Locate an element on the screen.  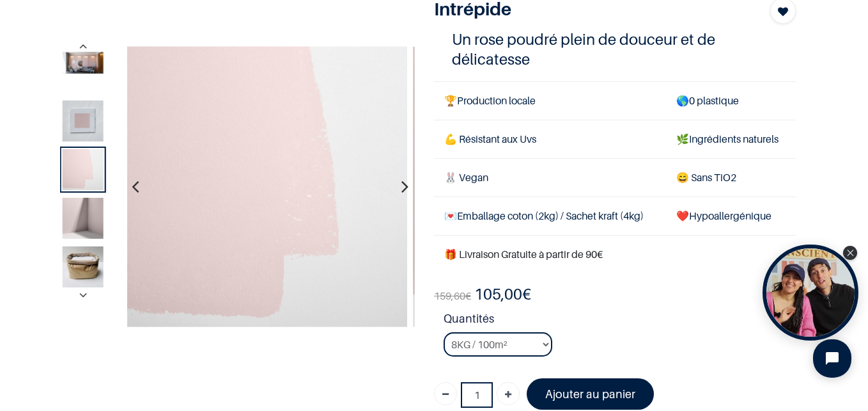
a: Ajouter au panier is located at coordinates (590, 394).